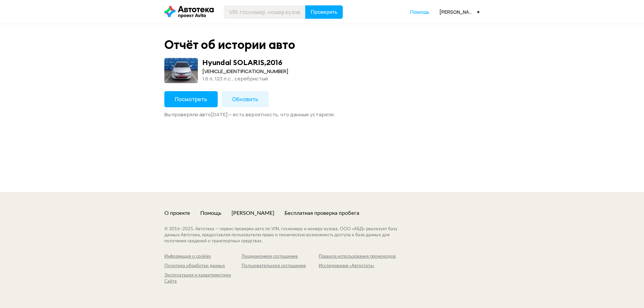  I want to click on div: Лицензионное соглашение, so click(280, 257).